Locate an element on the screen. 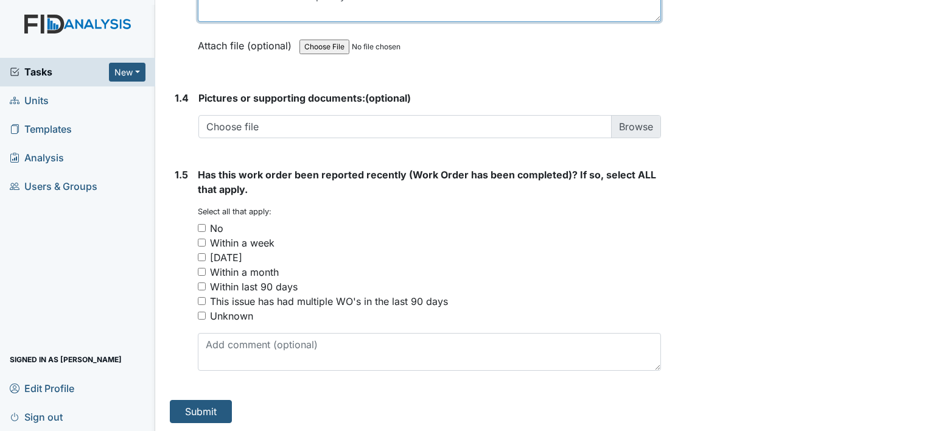  small: Select all that apply: is located at coordinates (234, 211).